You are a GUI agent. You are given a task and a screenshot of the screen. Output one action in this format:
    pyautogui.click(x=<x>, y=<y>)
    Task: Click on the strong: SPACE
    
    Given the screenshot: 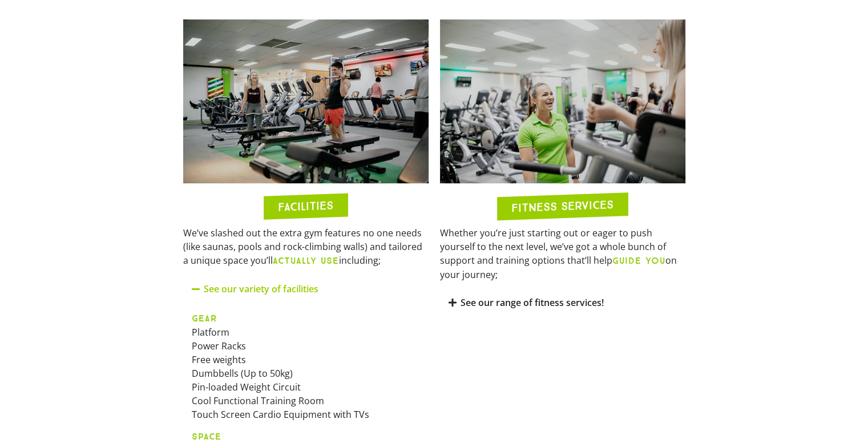 What is the action you would take?
    pyautogui.click(x=206, y=436)
    